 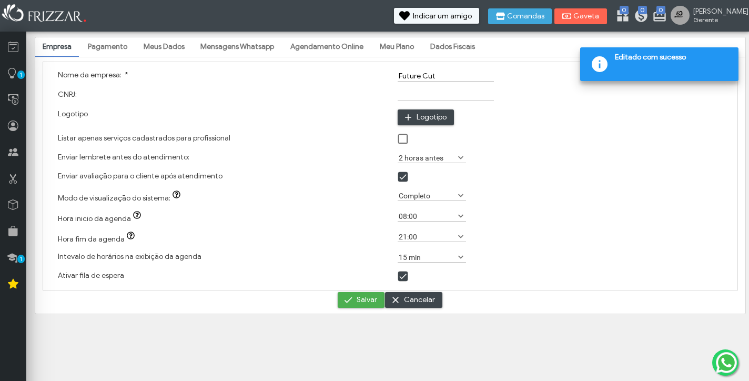 I want to click on label: Enviar avaliação para o cliente após atendimento, so click(x=140, y=176).